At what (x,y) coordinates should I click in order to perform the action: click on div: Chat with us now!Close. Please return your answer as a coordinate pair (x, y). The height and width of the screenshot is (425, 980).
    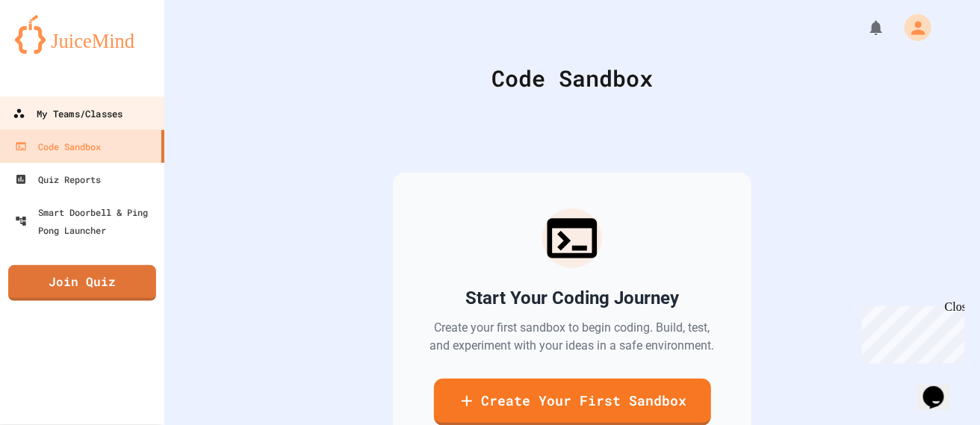
    Looking at the image, I should click on (55, 50).